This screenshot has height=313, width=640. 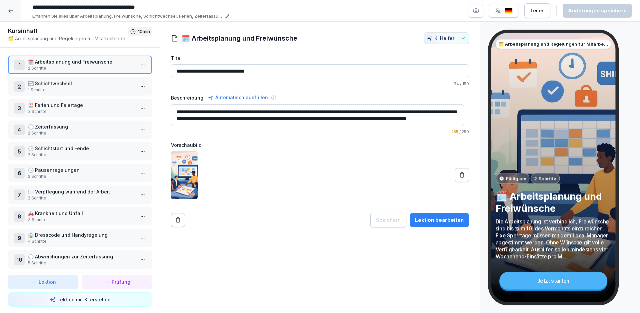 What do you see at coordinates (81, 170) in the screenshot?
I see `p: 🕒 Pausenregelungen` at bounding box center [81, 170].